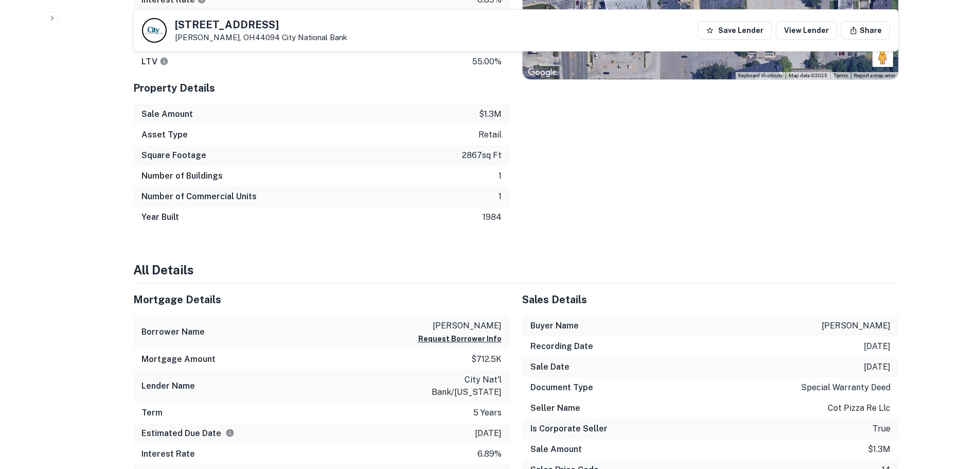 The width and height of the screenshot is (980, 469). Describe the element at coordinates (487, 359) in the screenshot. I see `p: $712.5k` at that location.